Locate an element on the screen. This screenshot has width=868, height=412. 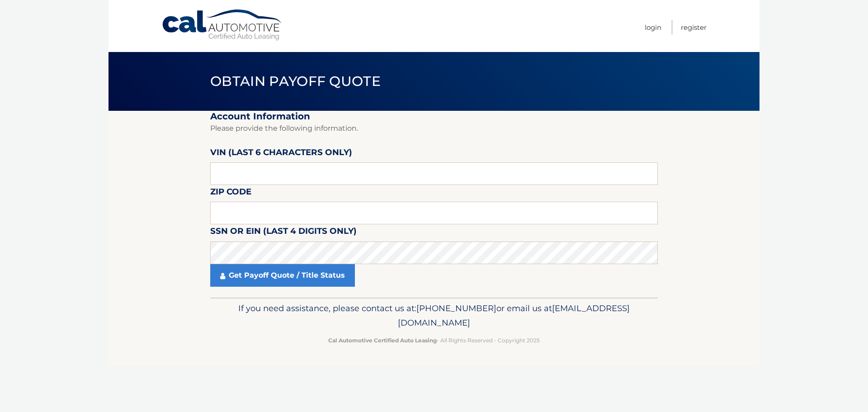
a: Cal Automotive is located at coordinates (223, 25).